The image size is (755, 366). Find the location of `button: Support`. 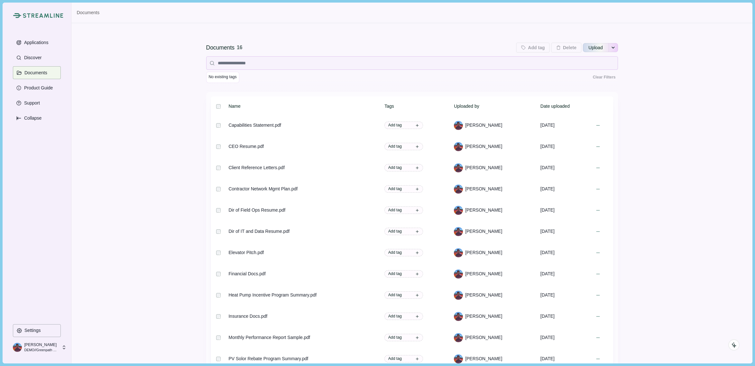

button: Support is located at coordinates (37, 103).